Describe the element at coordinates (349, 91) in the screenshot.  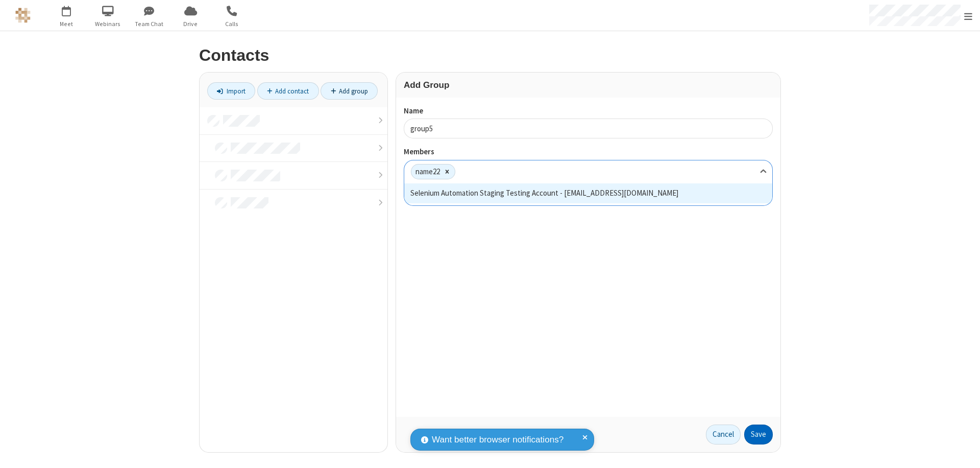
I see `a: Add group` at that location.